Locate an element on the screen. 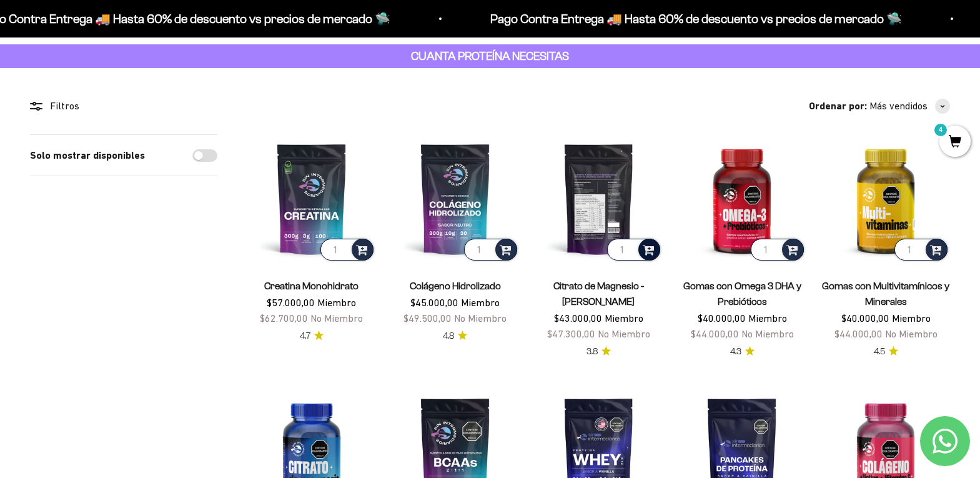  p: Pago Contra Entrega 🚚 Hasta 60% de descuento vs precios de mercado 🛸 is located at coordinates (695, 18).